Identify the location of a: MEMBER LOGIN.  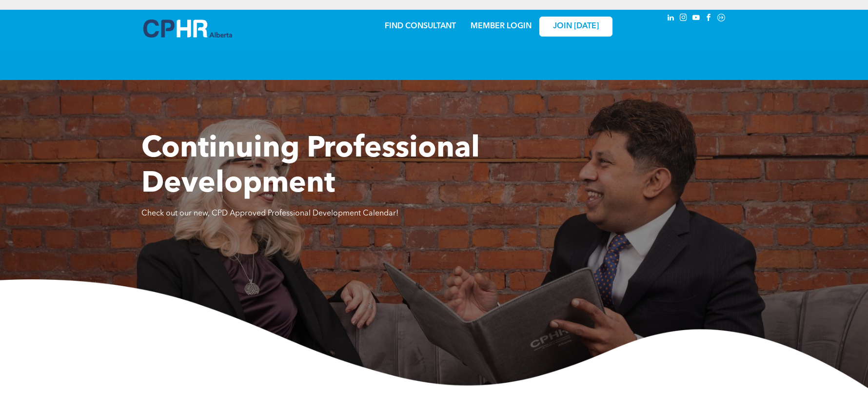
(501, 27).